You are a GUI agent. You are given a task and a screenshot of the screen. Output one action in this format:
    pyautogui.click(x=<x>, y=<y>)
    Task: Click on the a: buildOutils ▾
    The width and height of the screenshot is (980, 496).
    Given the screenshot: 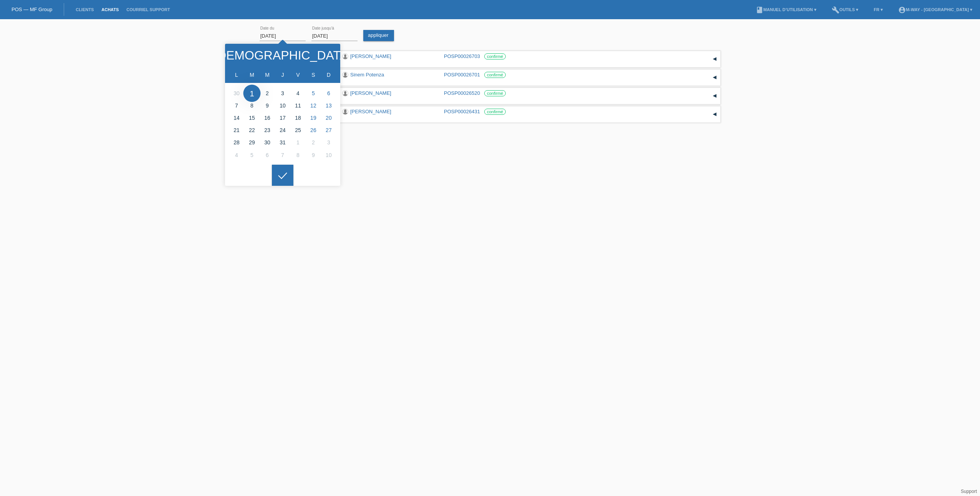 What is the action you would take?
    pyautogui.click(x=845, y=10)
    